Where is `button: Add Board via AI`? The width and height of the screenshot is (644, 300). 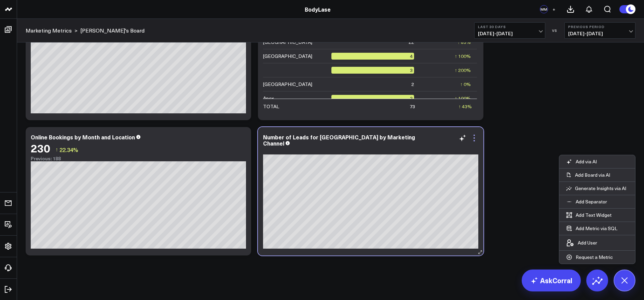
button: Add Board via AI is located at coordinates (597, 175).